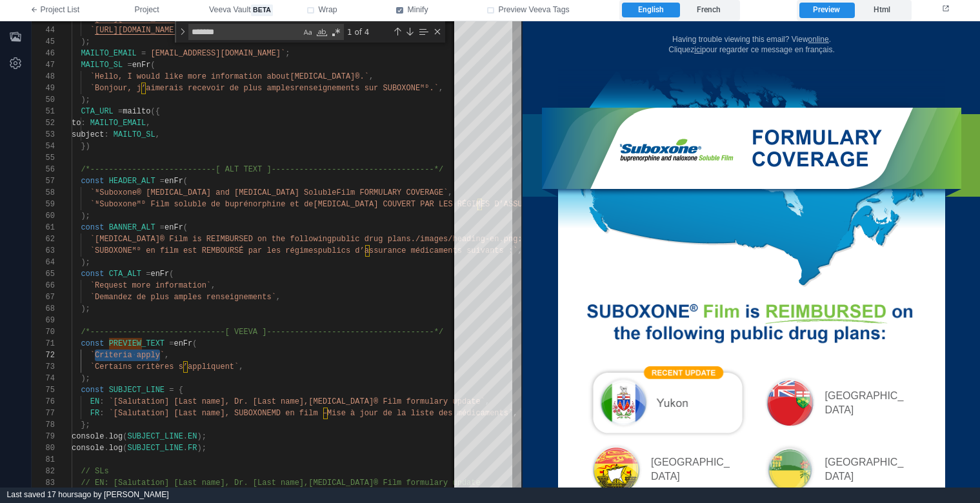  What do you see at coordinates (111, 355) in the screenshot?
I see `span: `Criteria` at bounding box center [111, 355].